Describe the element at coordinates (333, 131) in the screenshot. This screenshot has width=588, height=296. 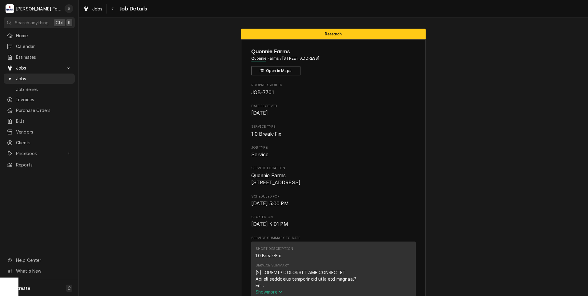
I see `div: Service Type` at that location.